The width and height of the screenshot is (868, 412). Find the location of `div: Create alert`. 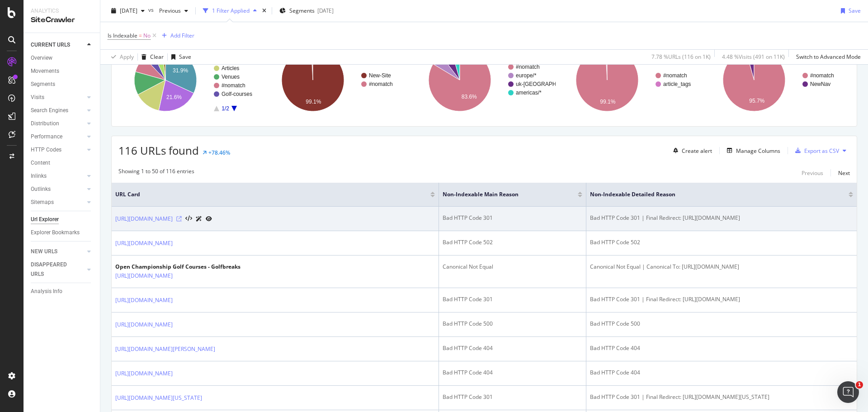

div: Create alert is located at coordinates (696, 151).